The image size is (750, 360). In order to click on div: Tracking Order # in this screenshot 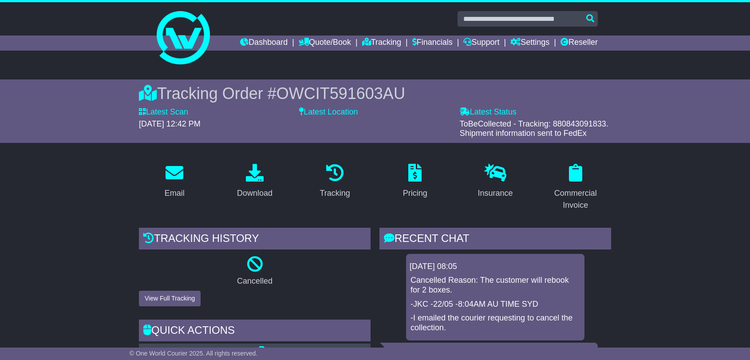, I will do `click(375, 93)`.